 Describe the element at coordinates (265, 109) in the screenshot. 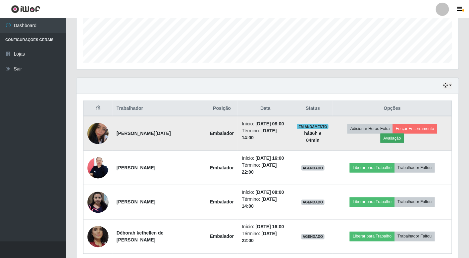

I see `th: Data` at that location.